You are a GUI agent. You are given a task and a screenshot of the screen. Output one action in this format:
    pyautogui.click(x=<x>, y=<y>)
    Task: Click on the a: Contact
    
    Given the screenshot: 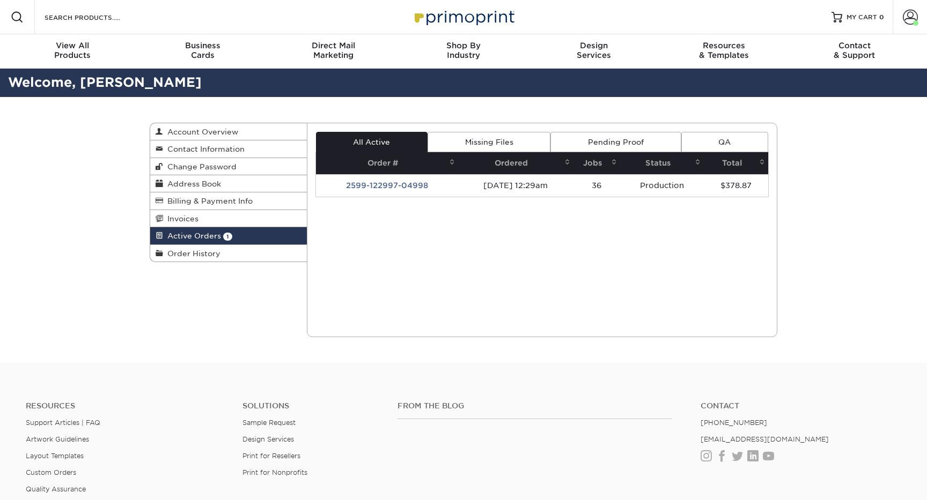 What is the action you would take?
    pyautogui.click(x=801, y=406)
    